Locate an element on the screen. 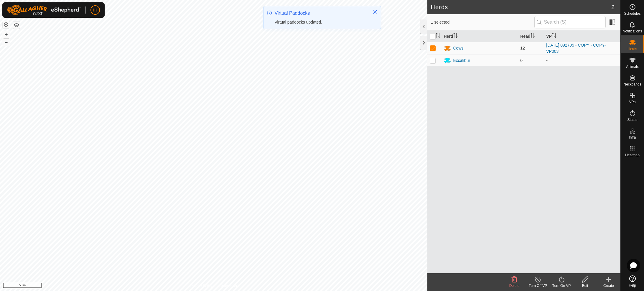 This screenshot has width=644, height=291. span: Herds is located at coordinates (632, 49).